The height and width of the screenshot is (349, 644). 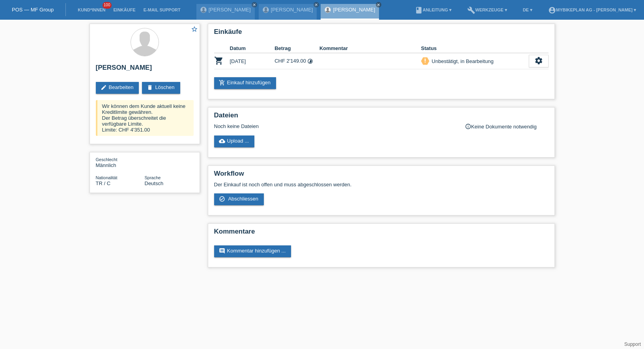 What do you see at coordinates (124, 10) in the screenshot?
I see `a: Einkäufe` at bounding box center [124, 10].